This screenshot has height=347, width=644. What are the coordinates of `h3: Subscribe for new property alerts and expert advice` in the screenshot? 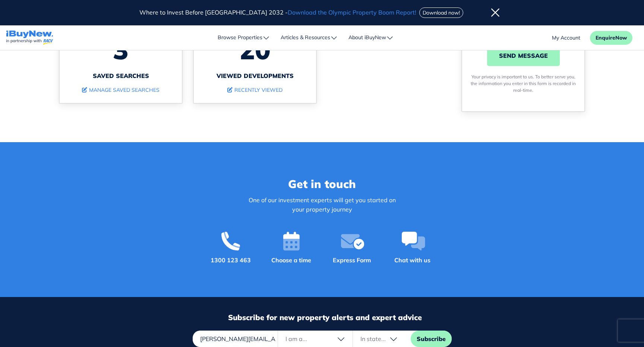 It's located at (325, 317).